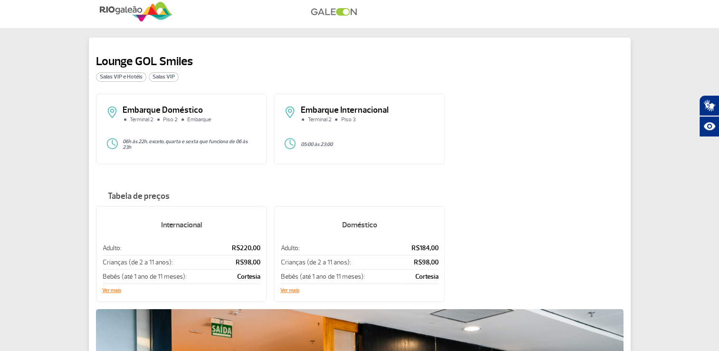 The width and height of the screenshot is (719, 351). What do you see at coordinates (345, 120) in the screenshot?
I see `li: Piso 3` at bounding box center [345, 120].